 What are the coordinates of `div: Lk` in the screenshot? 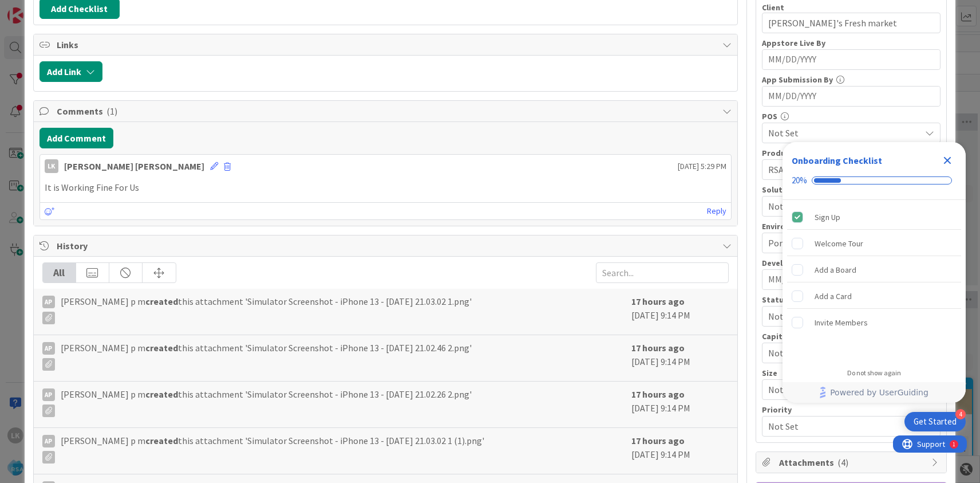 It's located at (52, 166).